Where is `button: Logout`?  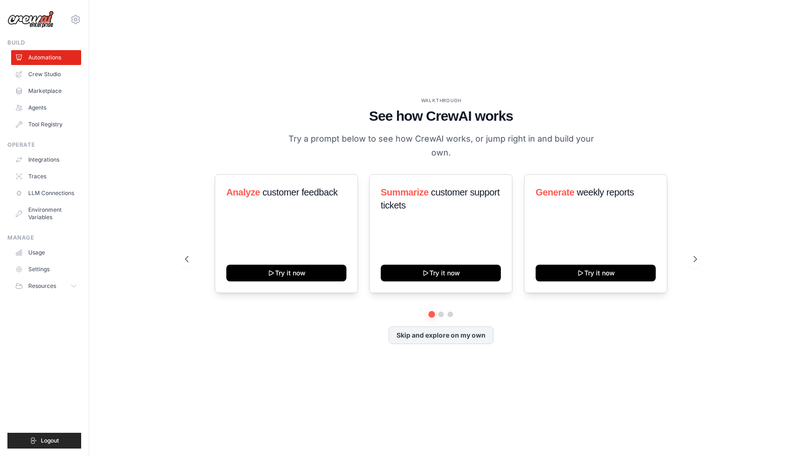 button: Logout is located at coordinates (44, 440).